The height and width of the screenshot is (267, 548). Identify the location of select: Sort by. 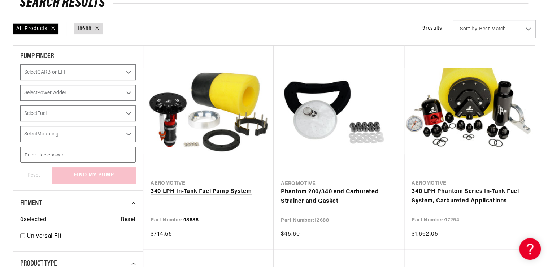
(494, 29).